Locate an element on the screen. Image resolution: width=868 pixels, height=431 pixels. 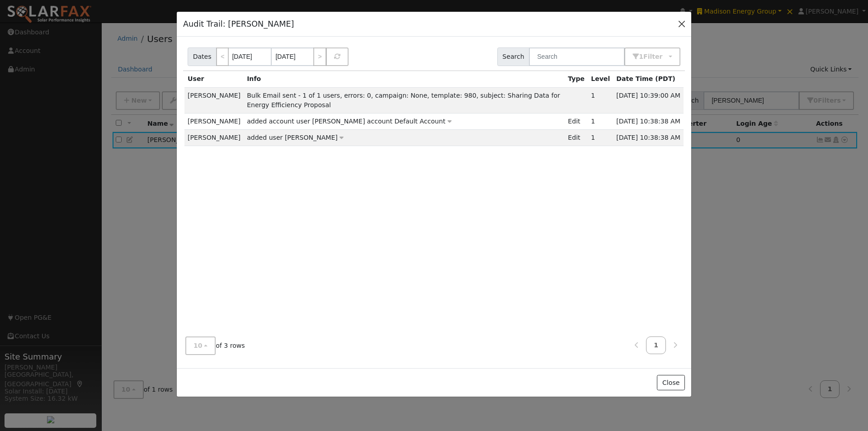
input: Search is located at coordinates (577, 57).